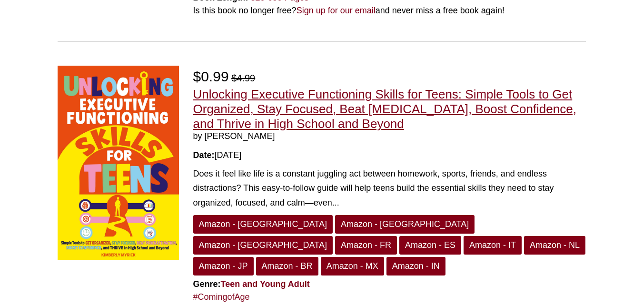  What do you see at coordinates (390, 10) in the screenshot?
I see `div: Is this book no longer free? and never miss a free book again!` at bounding box center [390, 10].